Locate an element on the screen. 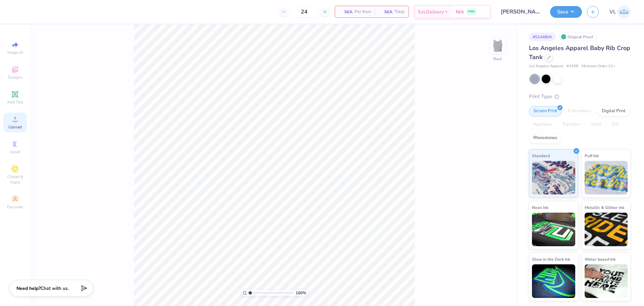  div: Back is located at coordinates (498, 59).